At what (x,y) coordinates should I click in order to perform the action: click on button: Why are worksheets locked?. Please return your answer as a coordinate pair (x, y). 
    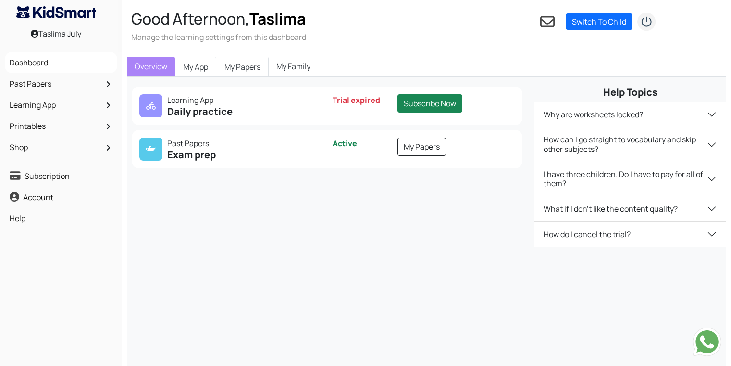
    Looking at the image, I should click on (630, 114).